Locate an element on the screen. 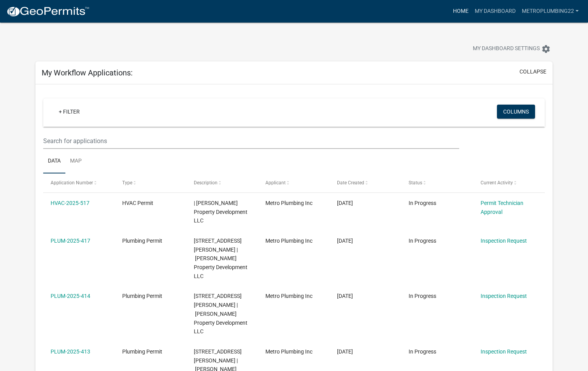  span: Applicant is located at coordinates (276, 183).